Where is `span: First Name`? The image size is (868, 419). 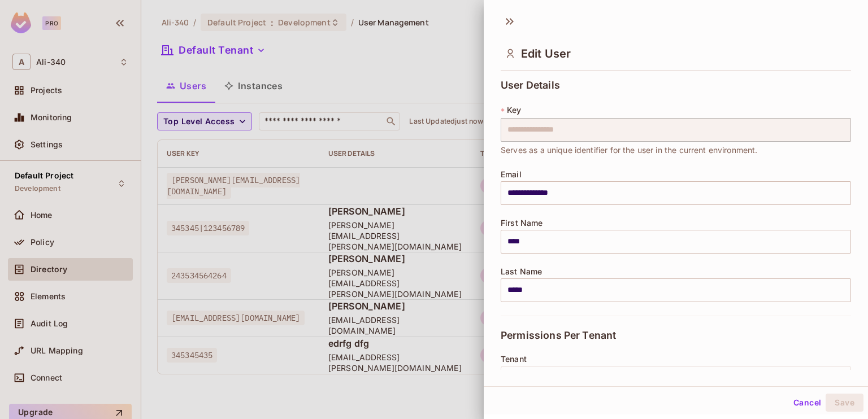 span: First Name is located at coordinates (521, 223).